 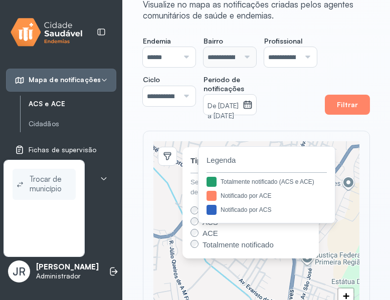 I want to click on div: Totalmente notificado (ACS e ACE), so click(x=267, y=182).